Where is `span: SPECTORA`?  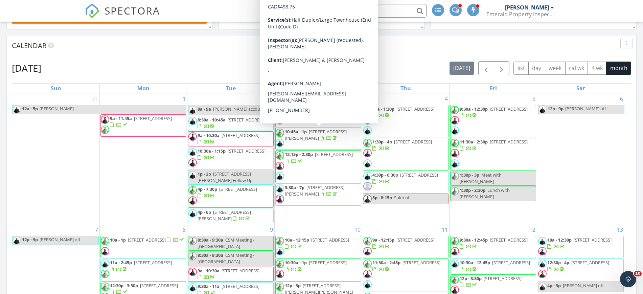
span: SPECTORA is located at coordinates (132, 10).